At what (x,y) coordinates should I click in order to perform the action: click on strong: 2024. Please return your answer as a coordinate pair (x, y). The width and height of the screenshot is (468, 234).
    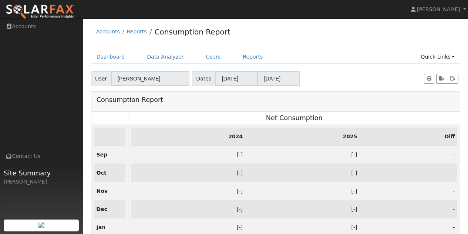
    Looking at the image, I should click on (235, 136).